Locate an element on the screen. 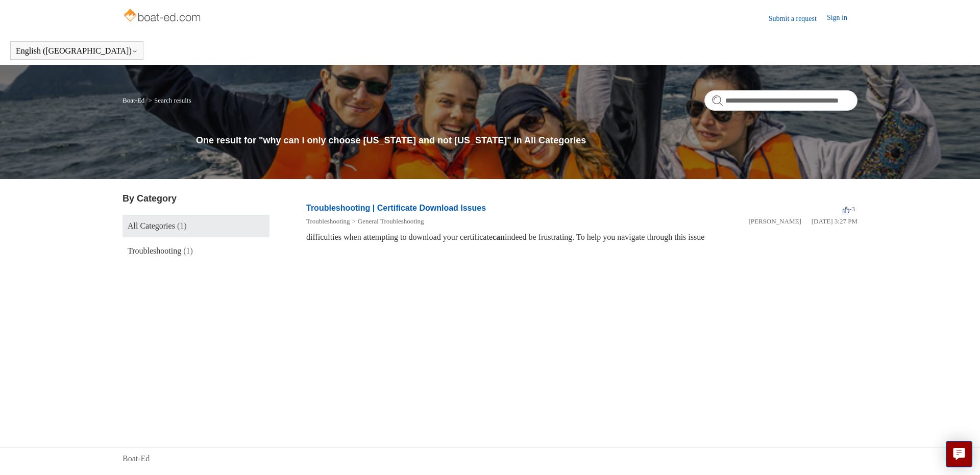 This screenshot has width=980, height=475. div: Live chat is located at coordinates (959, 454).